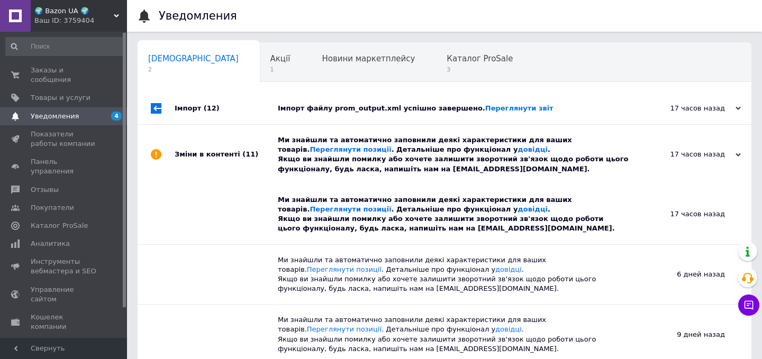 This screenshot has width=762, height=359. Describe the element at coordinates (64, 295) in the screenshot. I see `span: Управление сайтом` at that location.